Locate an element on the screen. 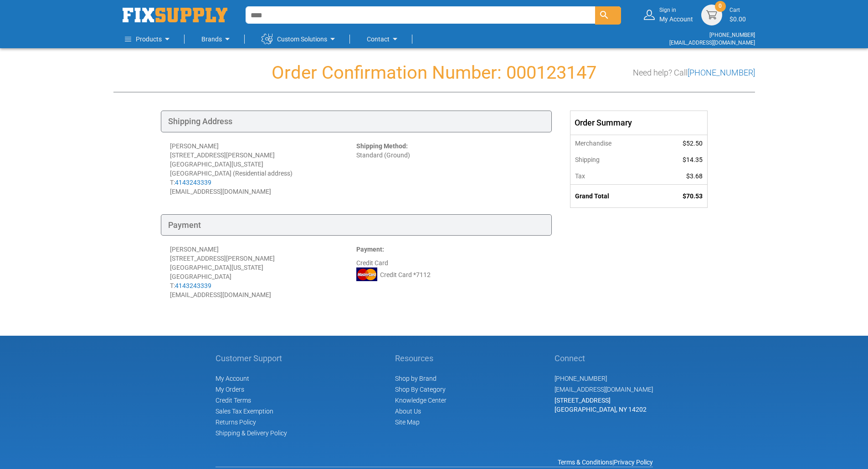 Image resolution: width=868 pixels, height=469 pixels. a: store logo is located at coordinates (175, 15).